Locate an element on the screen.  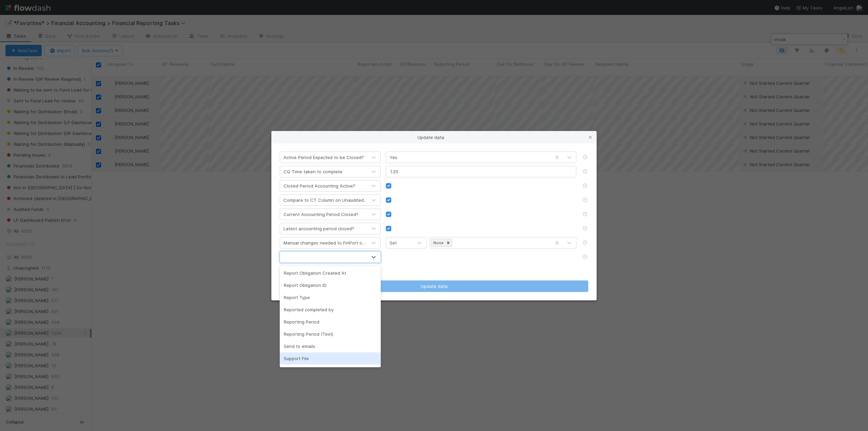
div: Closed Period Accounting Active? is located at coordinates (320, 186).